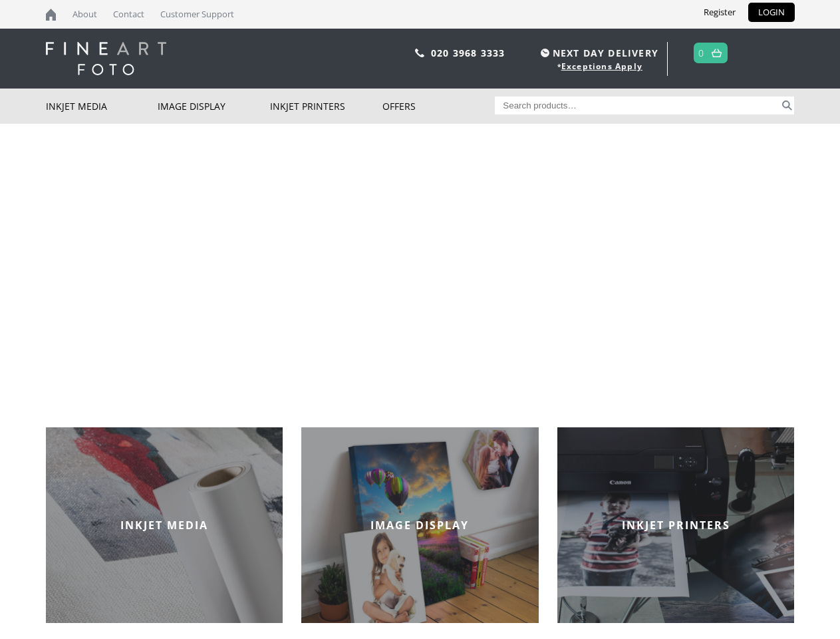 The image size is (840, 639). What do you see at coordinates (439, 106) in the screenshot?
I see `a: Offers` at bounding box center [439, 106].